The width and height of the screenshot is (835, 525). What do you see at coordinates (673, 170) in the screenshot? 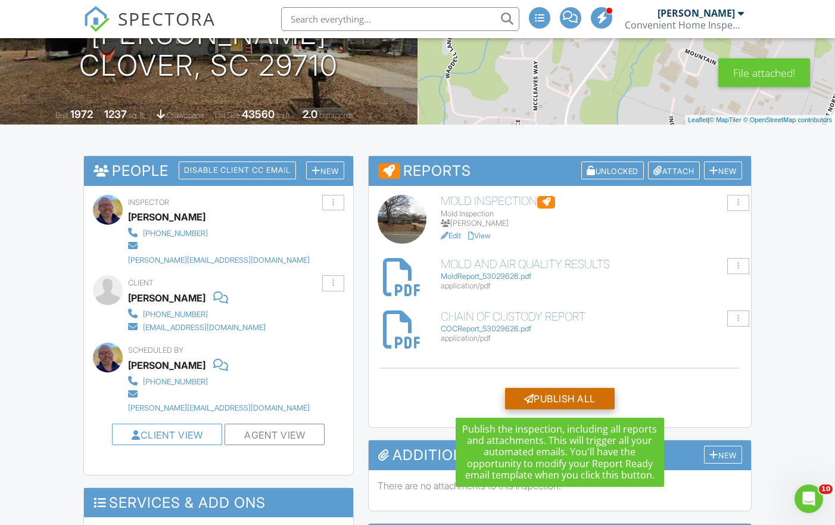
I see `div: Attach` at bounding box center [673, 170].